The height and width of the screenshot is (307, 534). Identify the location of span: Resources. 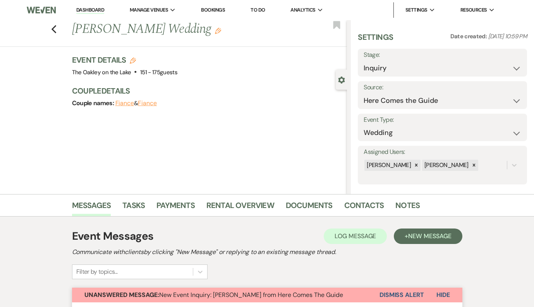
(473, 10).